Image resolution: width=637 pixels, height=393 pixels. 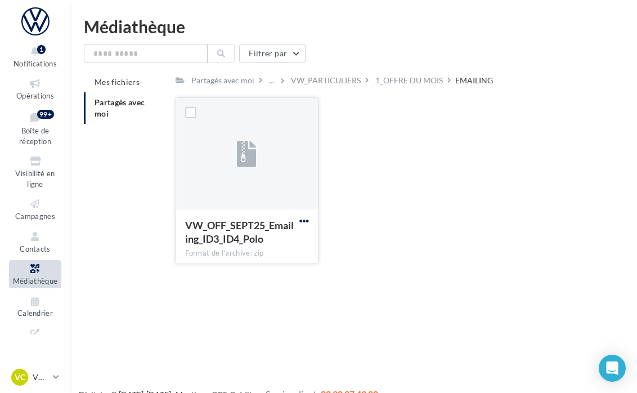 What do you see at coordinates (117, 82) in the screenshot?
I see `span: Mes fichiers` at bounding box center [117, 82].